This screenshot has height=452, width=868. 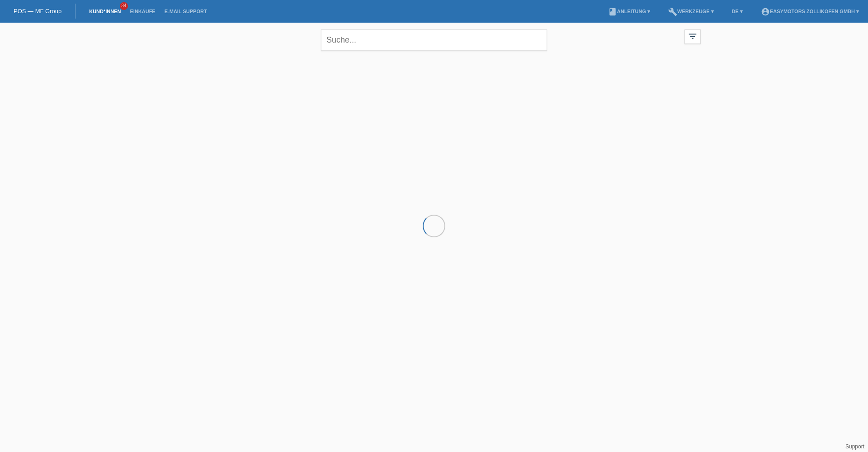 I want to click on a: Support, so click(x=855, y=446).